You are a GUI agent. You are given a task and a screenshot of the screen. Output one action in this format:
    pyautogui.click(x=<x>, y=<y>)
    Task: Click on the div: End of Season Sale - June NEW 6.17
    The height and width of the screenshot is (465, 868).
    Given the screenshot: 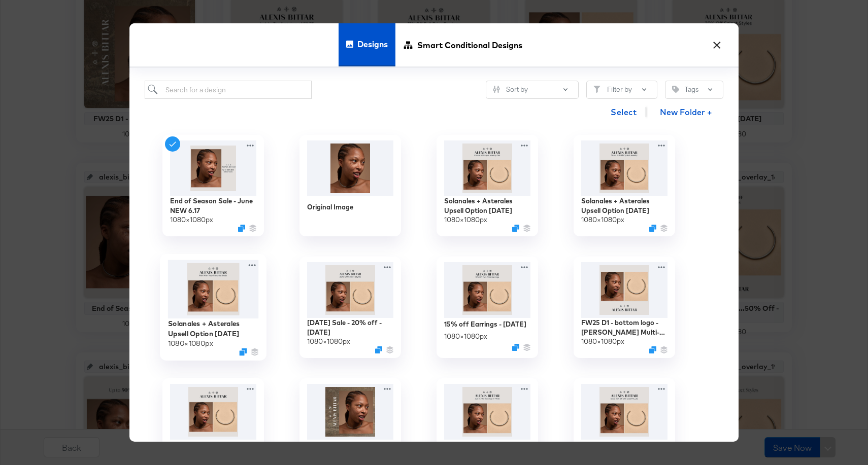 What is the action you would take?
    pyautogui.click(x=213, y=205)
    